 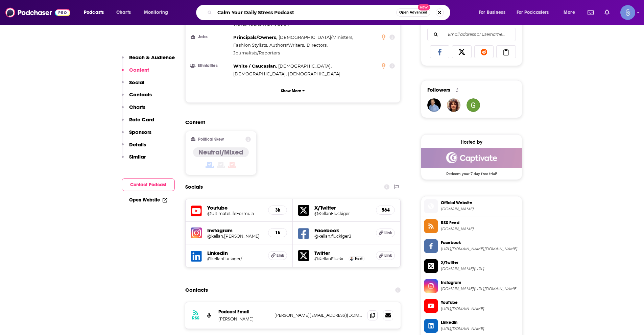 I want to click on img: KellanFluckiger, so click(x=434, y=105).